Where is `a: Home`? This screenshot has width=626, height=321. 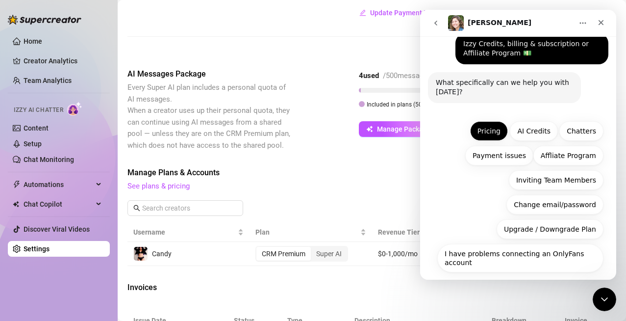
a: Home is located at coordinates (33, 41).